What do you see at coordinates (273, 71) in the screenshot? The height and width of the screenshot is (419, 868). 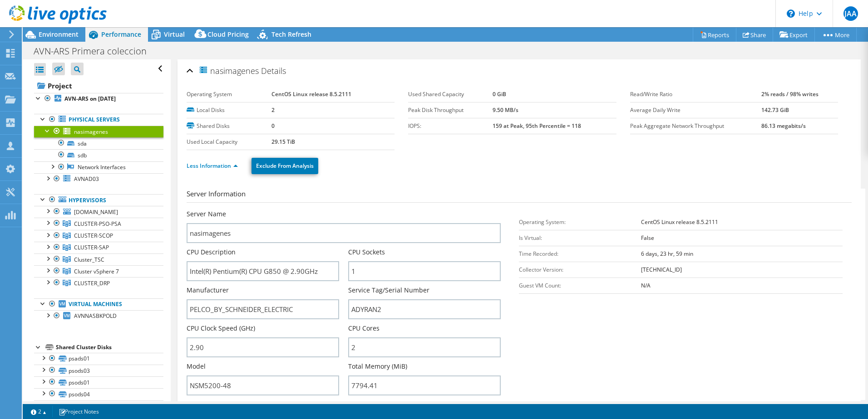 I see `span: Details` at bounding box center [273, 71].